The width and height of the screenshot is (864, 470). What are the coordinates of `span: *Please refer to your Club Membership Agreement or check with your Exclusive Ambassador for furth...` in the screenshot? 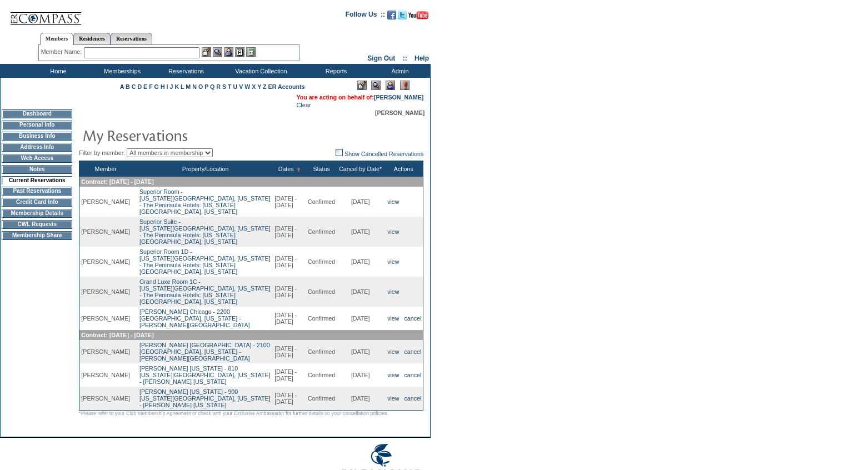 It's located at (233, 413).